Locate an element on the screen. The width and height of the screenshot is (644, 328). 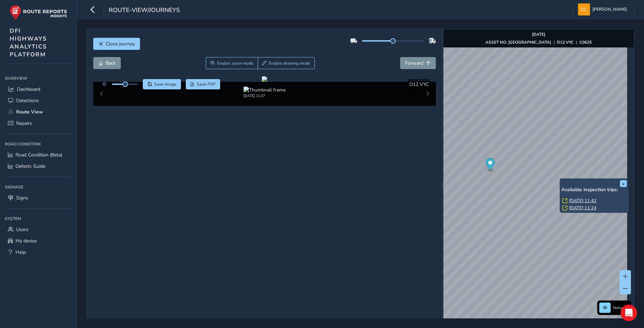
a: Dashboard is located at coordinates (38, 89).